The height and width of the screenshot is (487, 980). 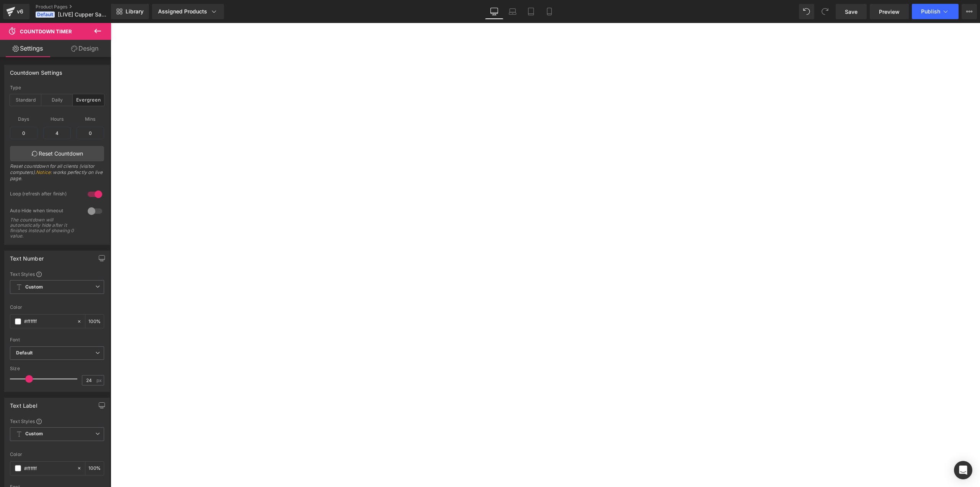 What do you see at coordinates (889, 12) in the screenshot?
I see `span: Preview` at bounding box center [889, 12].